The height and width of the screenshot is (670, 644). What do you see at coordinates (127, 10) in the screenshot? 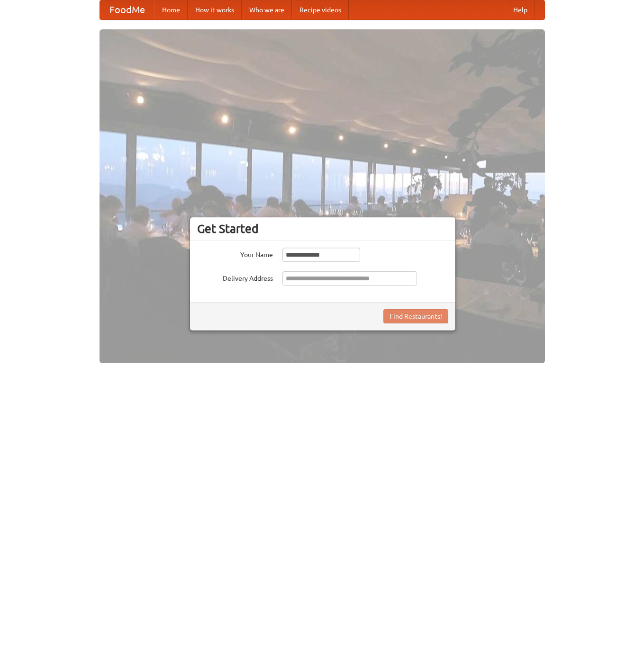
I see `a: FoodMe` at bounding box center [127, 10].